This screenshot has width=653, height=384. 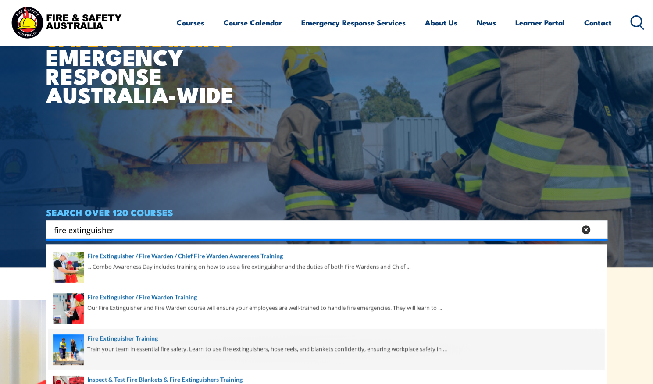 I want to click on a: Course Calendar, so click(x=253, y=22).